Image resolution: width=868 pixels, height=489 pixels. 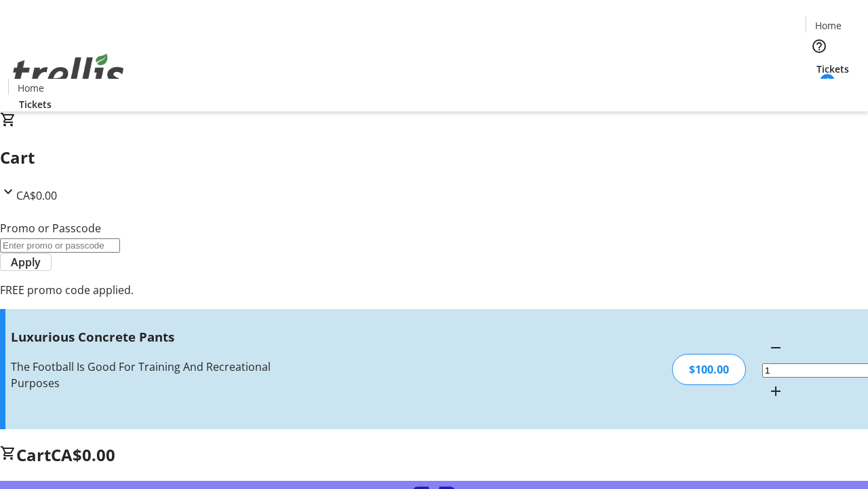 I want to click on div: The Football Is Good For Training And Recreational Purposes, so click(x=158, y=375).